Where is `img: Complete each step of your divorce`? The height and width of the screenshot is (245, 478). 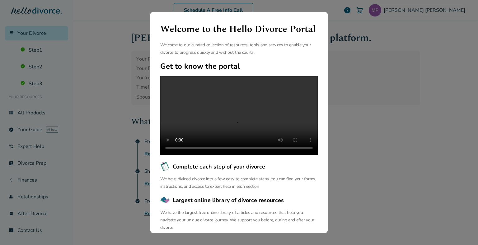
img: Complete each step of your divorce is located at coordinates (165, 167).